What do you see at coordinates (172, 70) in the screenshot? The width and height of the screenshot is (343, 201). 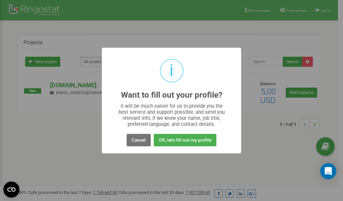 I see `div: i` at bounding box center [172, 70].